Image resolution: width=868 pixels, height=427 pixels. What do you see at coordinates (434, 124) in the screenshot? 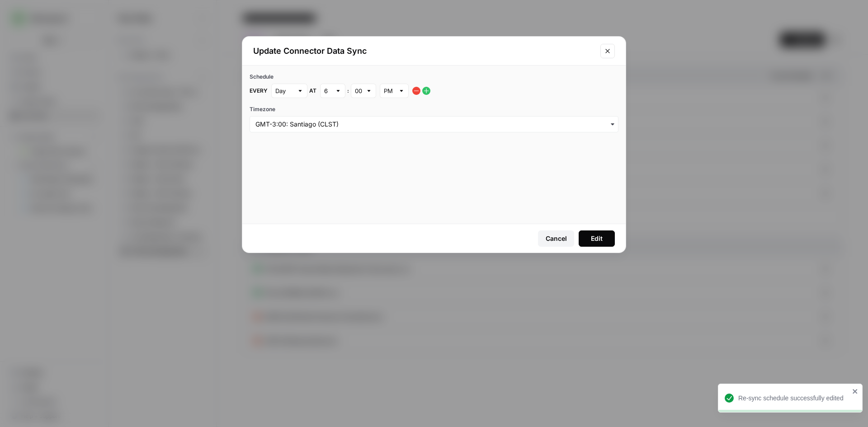
I see `input: GMT-3:00: Santiago (CLST)` at bounding box center [434, 124].